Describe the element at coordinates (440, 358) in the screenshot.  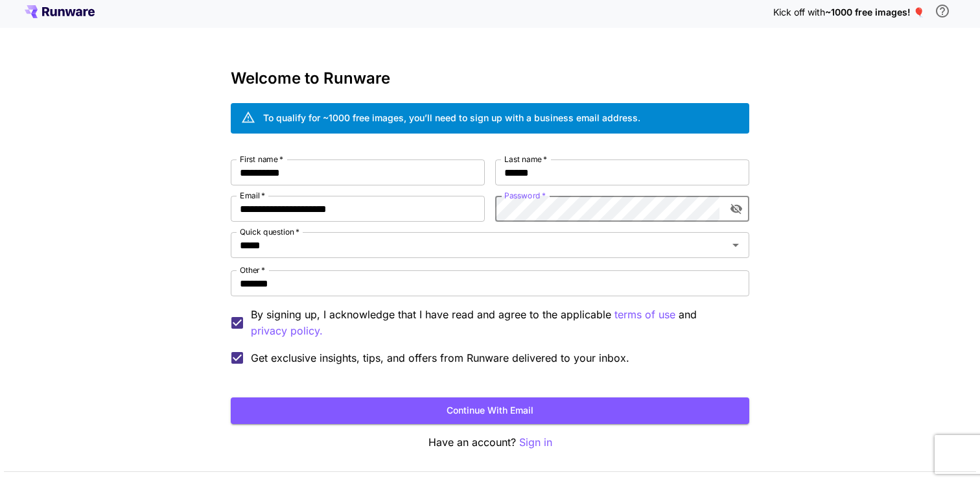
I see `span: Get exclusive insights, tips, and offers from Runware delivered to your inbox.` at that location.